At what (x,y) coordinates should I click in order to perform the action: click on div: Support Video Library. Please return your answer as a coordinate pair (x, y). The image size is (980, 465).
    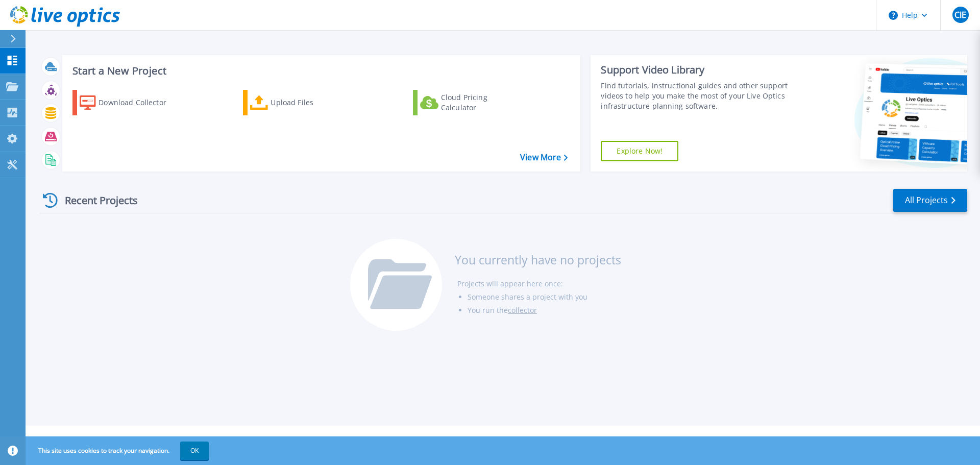
    Looking at the image, I should click on (696, 70).